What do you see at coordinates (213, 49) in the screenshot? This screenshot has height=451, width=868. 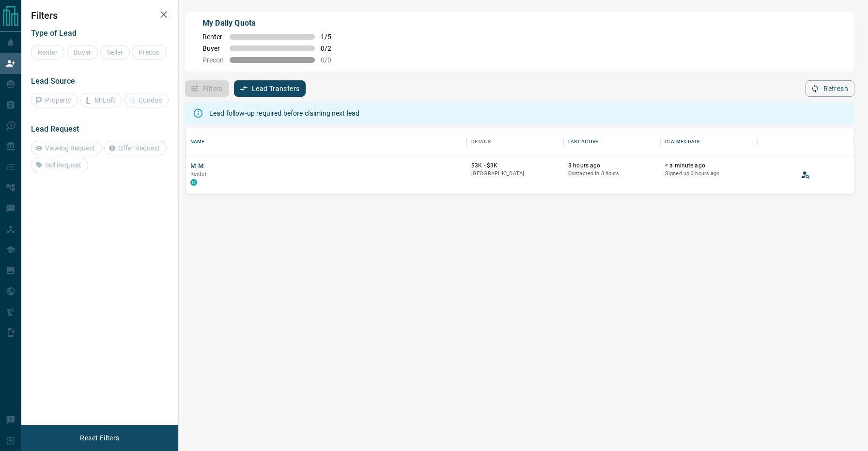 I see `span: Buyer` at bounding box center [213, 49].